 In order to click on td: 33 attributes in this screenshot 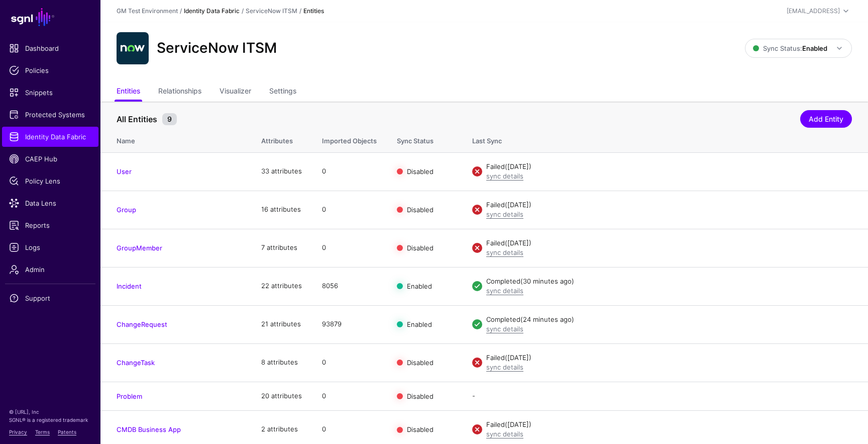, I will do `click(282, 171)`.